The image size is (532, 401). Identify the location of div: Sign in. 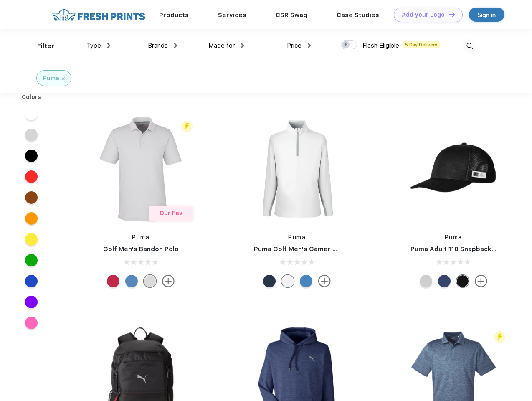
(487, 14).